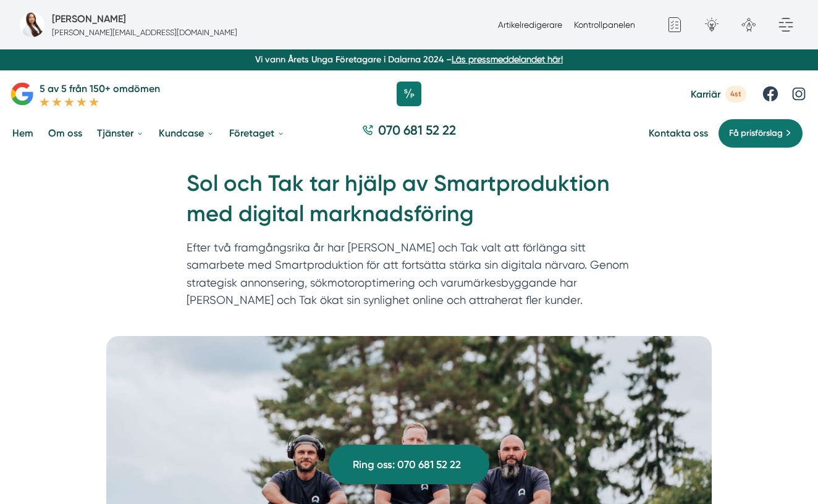 Image resolution: width=818 pixels, height=504 pixels. What do you see at coordinates (99, 88) in the screenshot?
I see `p: 5 av 5 från 150+ omdömen` at bounding box center [99, 88].